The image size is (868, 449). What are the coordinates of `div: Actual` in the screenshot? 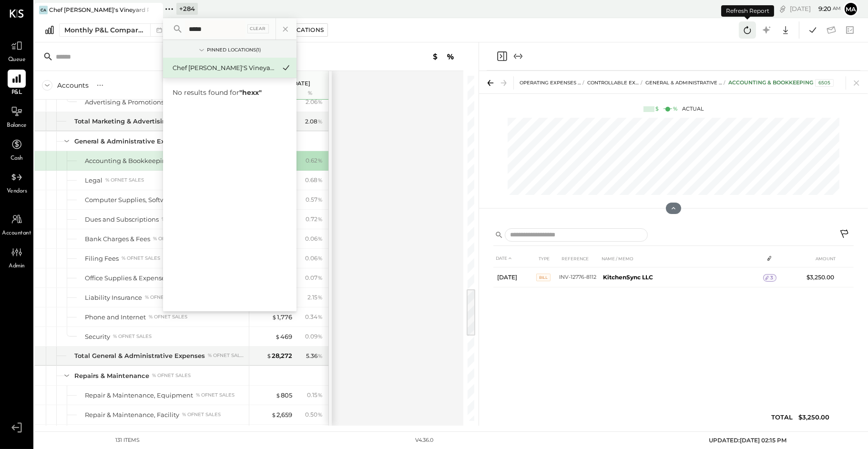 It's located at (674, 109).